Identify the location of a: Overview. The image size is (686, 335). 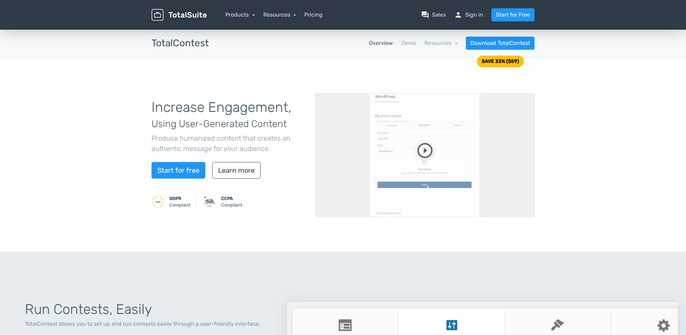
(381, 43).